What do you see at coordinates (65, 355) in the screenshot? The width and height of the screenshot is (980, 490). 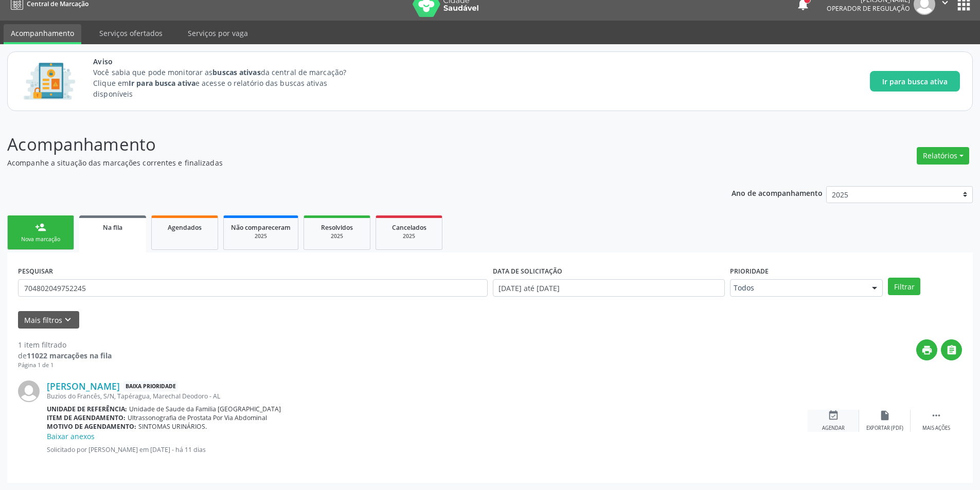 I see `div: de` at bounding box center [65, 355].